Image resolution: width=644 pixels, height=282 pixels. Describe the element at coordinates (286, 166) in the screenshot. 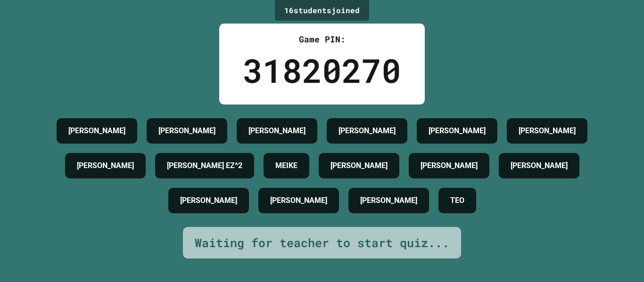

I see `h4: MEIKE` at that location.